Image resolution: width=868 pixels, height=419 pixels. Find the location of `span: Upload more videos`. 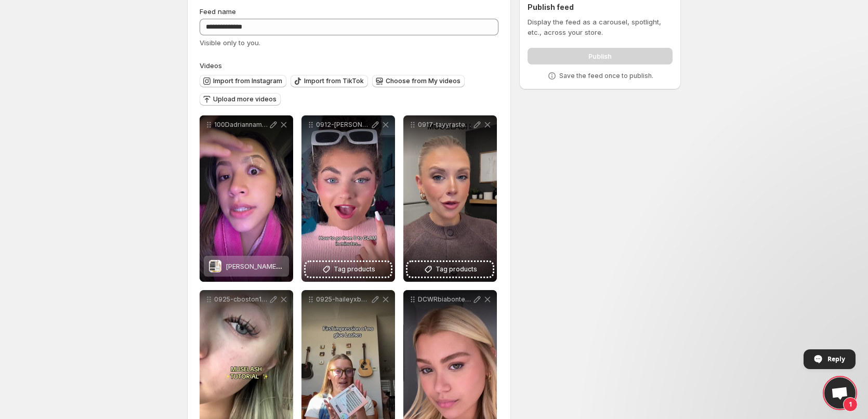

span: Upload more videos is located at coordinates (245, 99).